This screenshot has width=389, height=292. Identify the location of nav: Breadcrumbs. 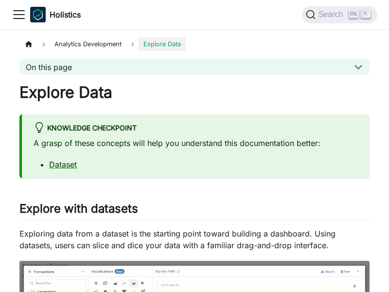
(195, 44).